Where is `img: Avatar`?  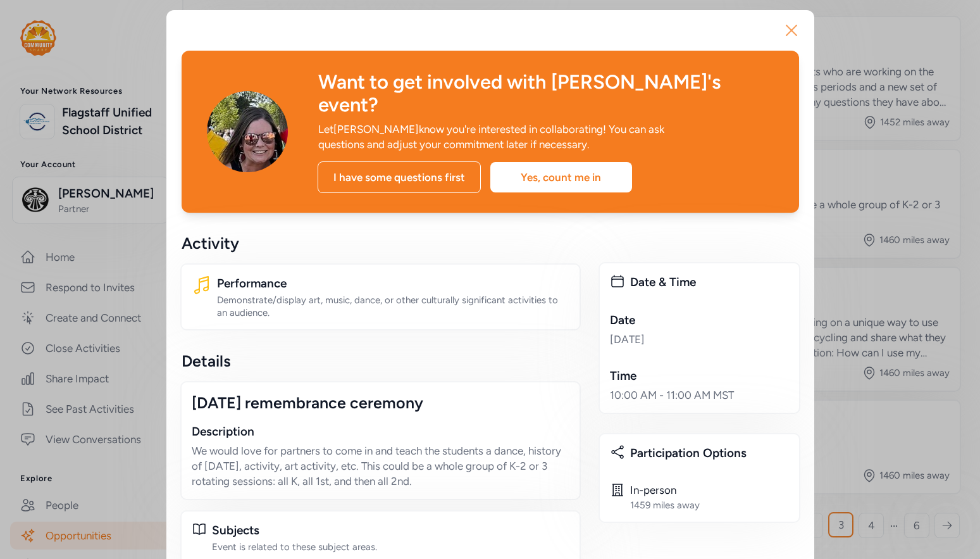 img: Avatar is located at coordinates (248, 132).